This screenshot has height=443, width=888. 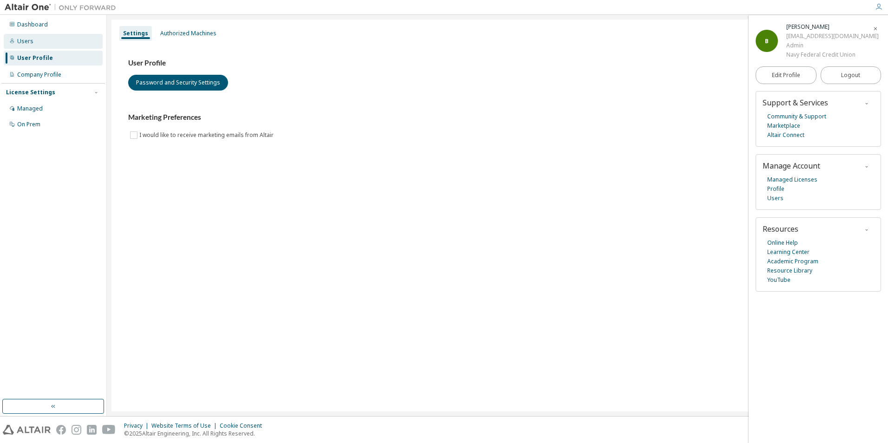 What do you see at coordinates (786, 75) in the screenshot?
I see `span: Edit Profile` at bounding box center [786, 75].